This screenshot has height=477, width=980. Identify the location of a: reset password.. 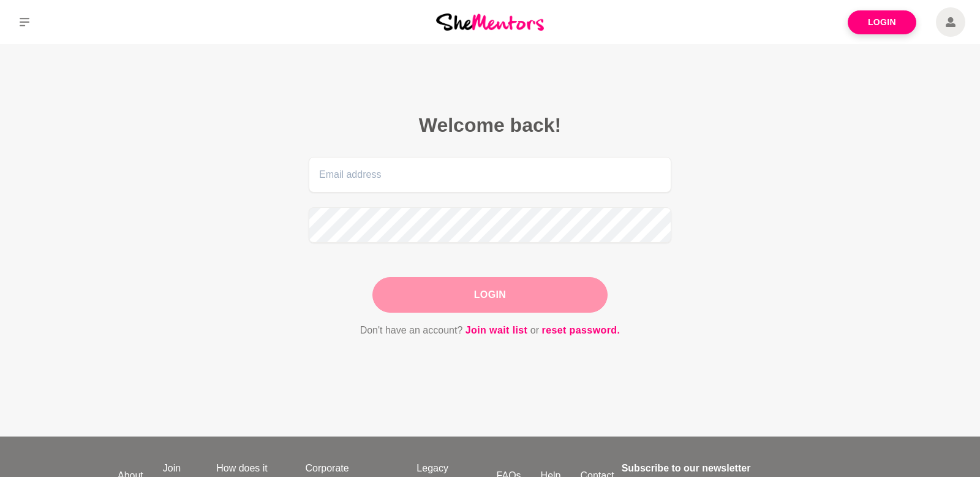
(581, 330).